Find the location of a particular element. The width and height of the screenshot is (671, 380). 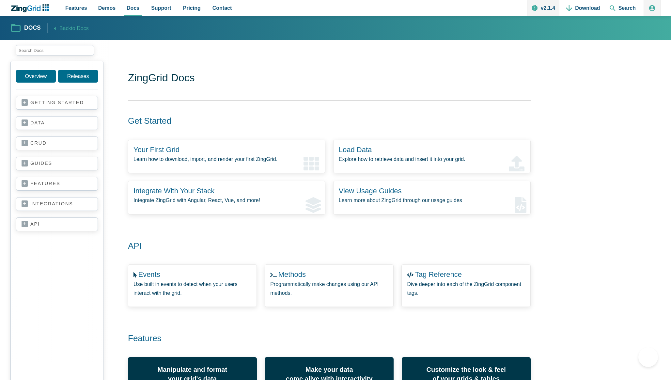

h2: Get Started is located at coordinates (321, 121).